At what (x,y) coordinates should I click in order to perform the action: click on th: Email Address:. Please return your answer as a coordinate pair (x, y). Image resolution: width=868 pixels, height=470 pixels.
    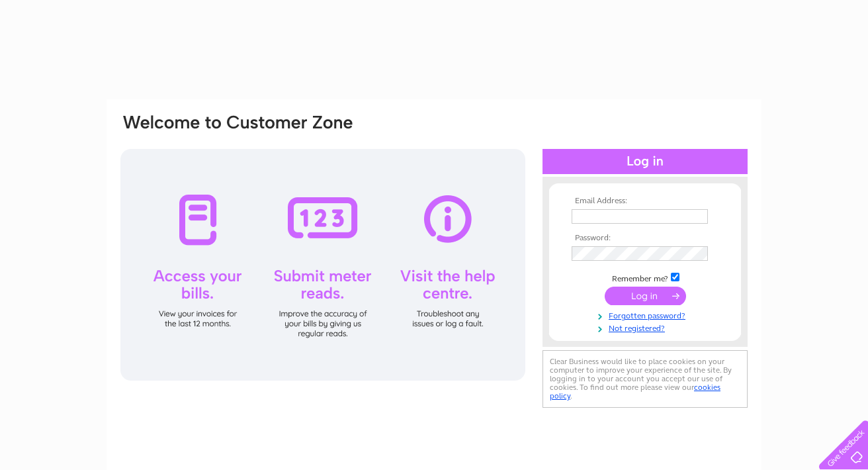
    Looking at the image, I should click on (645, 201).